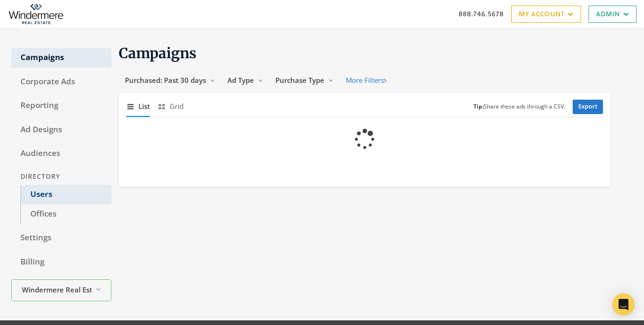 The width and height of the screenshot is (644, 325). I want to click on button: Grid, so click(171, 106).